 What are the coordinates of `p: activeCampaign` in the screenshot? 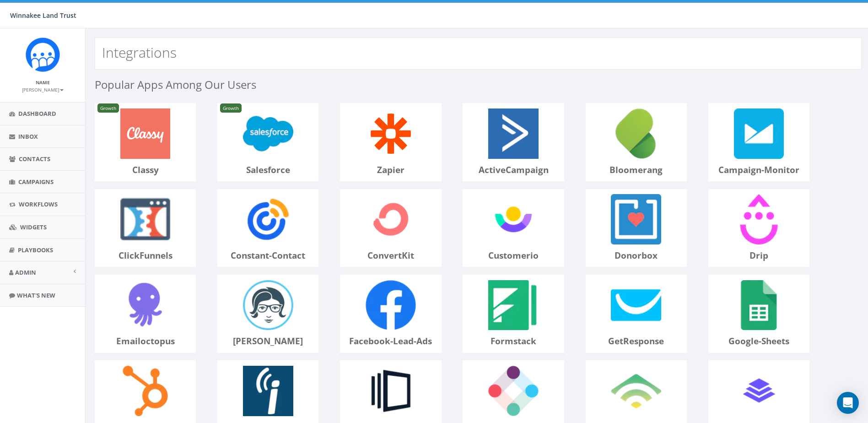 It's located at (513, 170).